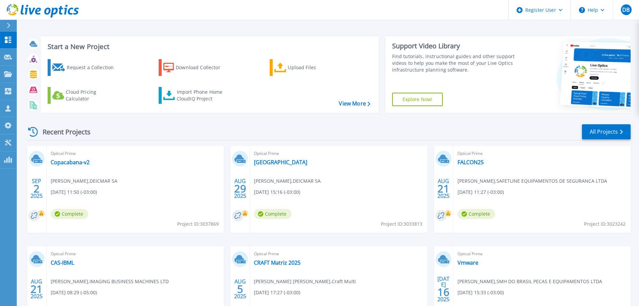 The height and width of the screenshot is (306, 639). Describe the element at coordinates (240, 288) in the screenshot. I see `span: 5` at that location.